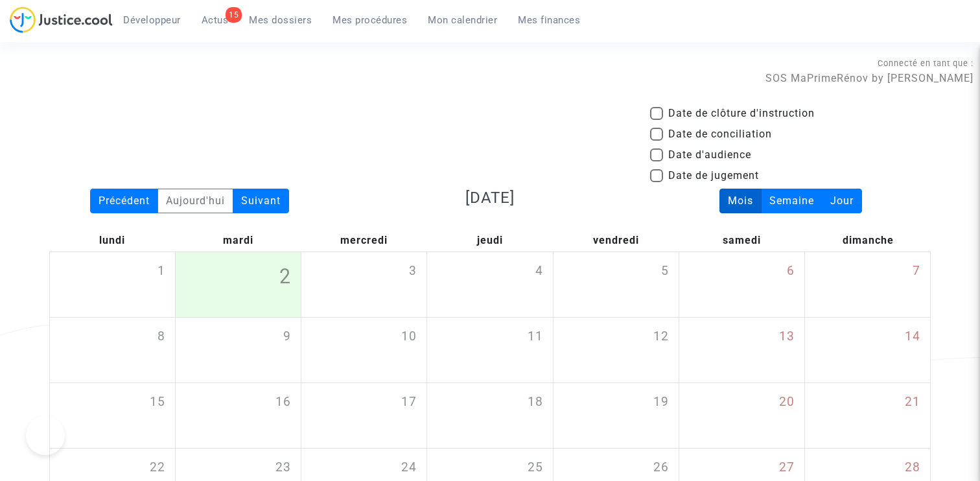 This screenshot has height=481, width=980. What do you see at coordinates (413, 271) in the screenshot?
I see `span: 3` at bounding box center [413, 271].